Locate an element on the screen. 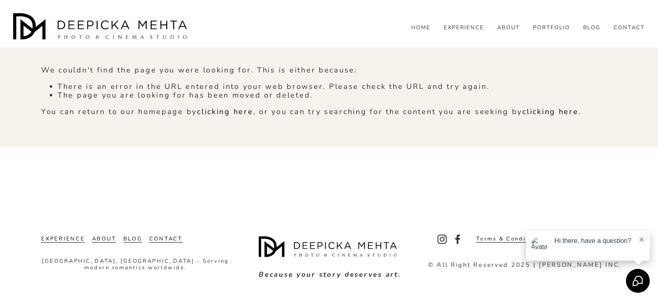 The image size is (658, 301). a: Austin Wedding Photographer - Deepicka Mehta Photography &amp; Cinematography is located at coordinates (102, 28).